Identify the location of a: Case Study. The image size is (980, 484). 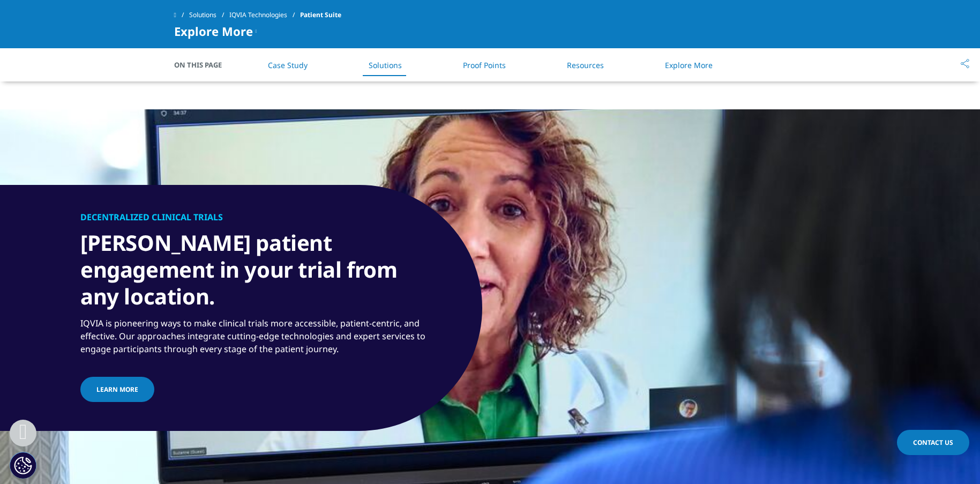
(288, 65).